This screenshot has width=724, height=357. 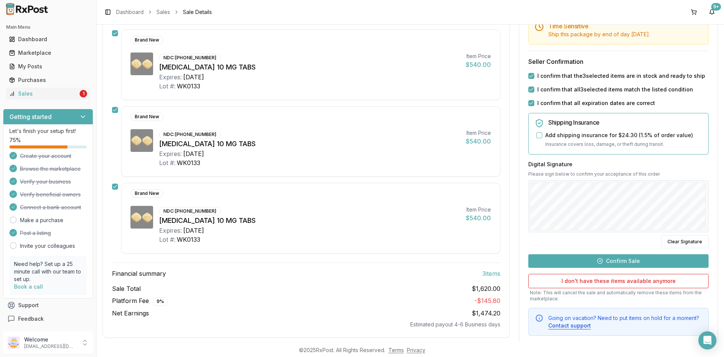 What do you see at coordinates (487, 300) in the screenshot?
I see `span: - $145.80` at bounding box center [487, 300].